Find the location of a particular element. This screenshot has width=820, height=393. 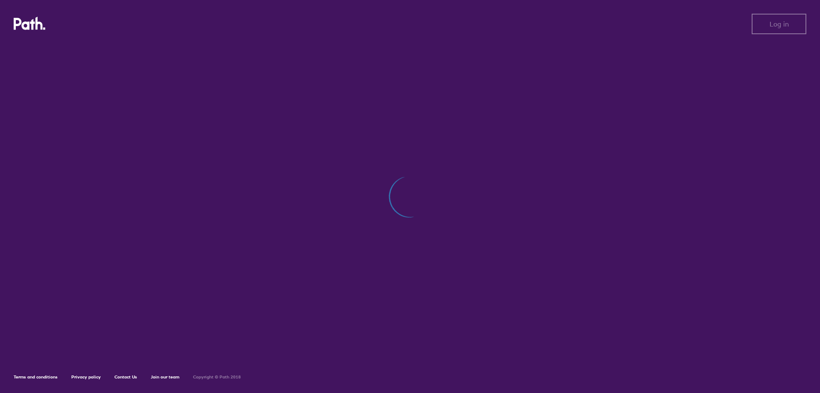

a: Privacy policy is located at coordinates (86, 376).